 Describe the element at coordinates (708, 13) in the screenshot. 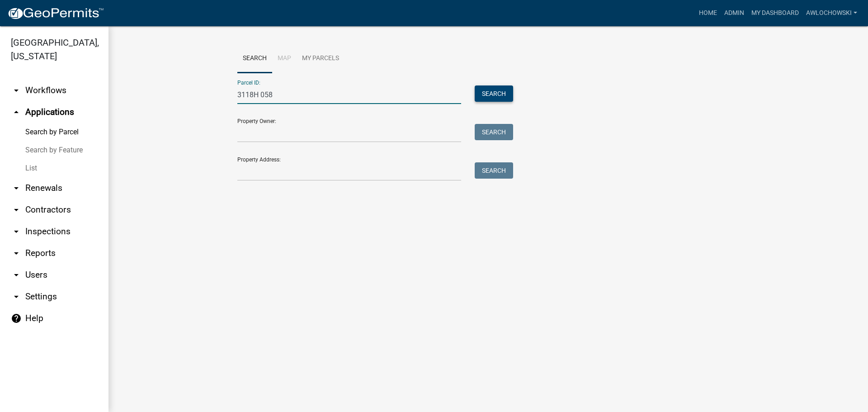

I see `a: Home` at that location.